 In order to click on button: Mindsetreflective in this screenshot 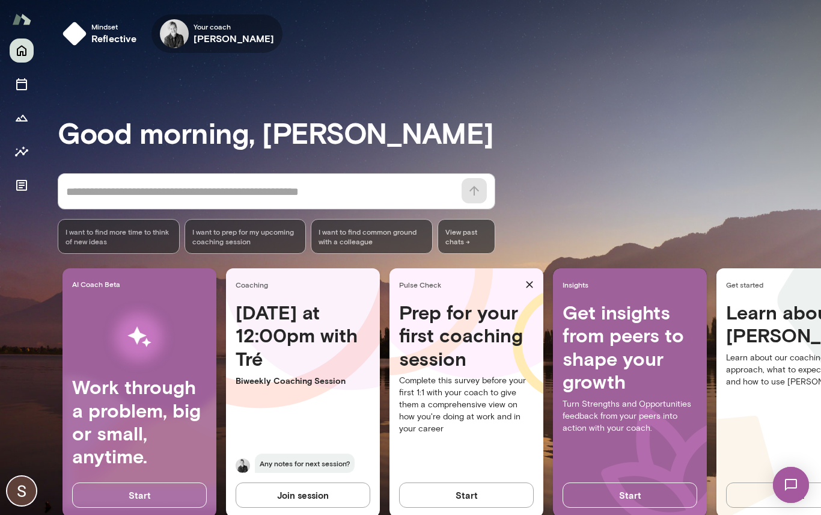, I will do `click(102, 34)`.